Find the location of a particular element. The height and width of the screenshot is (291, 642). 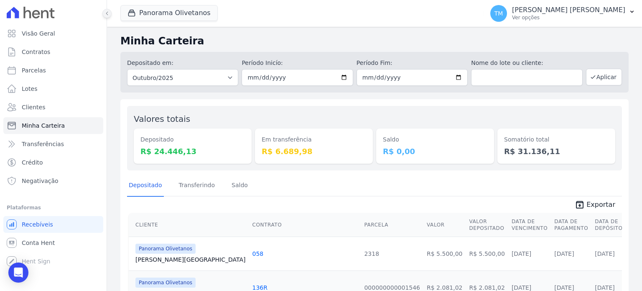

th: Data de Vencimento is located at coordinates (530, 224).